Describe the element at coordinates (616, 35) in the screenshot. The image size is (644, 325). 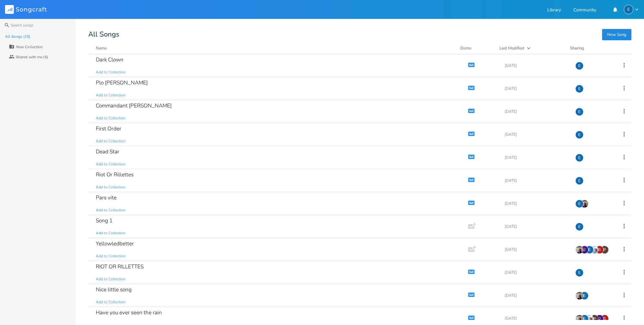
I see `button: New Song` at that location.